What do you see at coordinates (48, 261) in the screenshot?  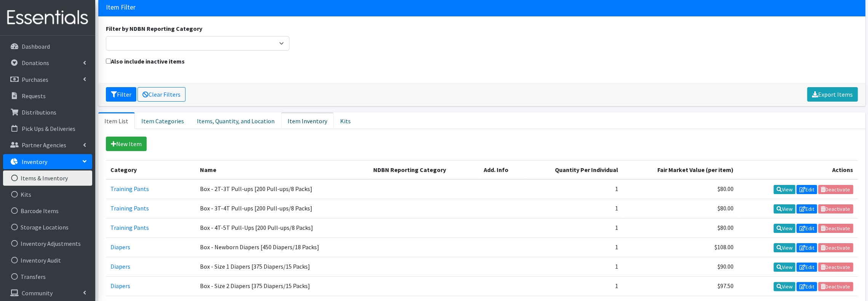 I see `a: Inventory Audit` at bounding box center [48, 261].